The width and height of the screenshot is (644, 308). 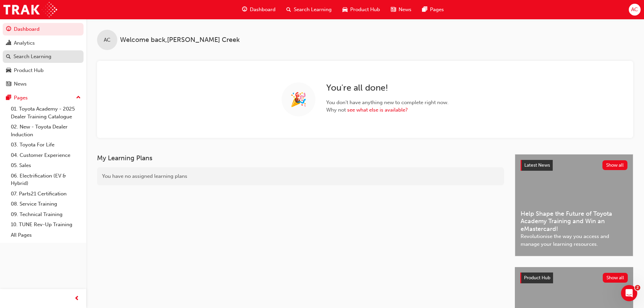 What do you see at coordinates (46, 145) in the screenshot?
I see `a: 03. Toyota For Life` at bounding box center [46, 145].